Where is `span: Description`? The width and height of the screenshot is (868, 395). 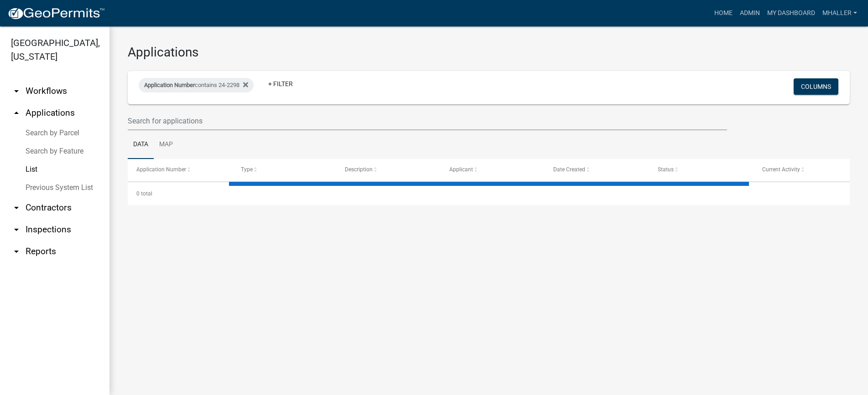
span: Description is located at coordinates (358, 169).